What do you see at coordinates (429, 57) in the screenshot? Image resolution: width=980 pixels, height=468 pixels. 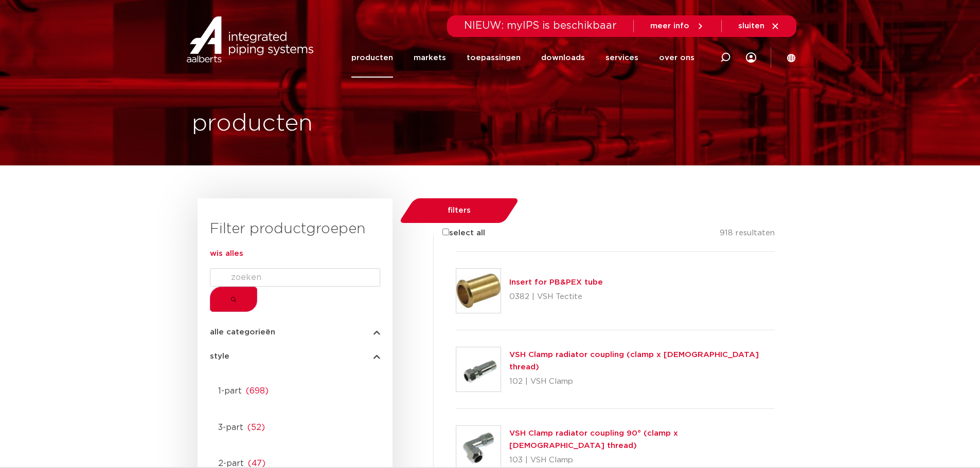 I see `a: markets` at bounding box center [429, 57].